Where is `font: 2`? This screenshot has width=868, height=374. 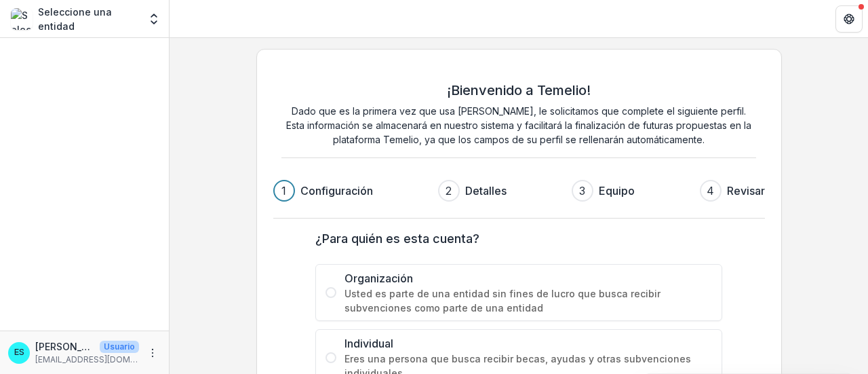 font: 2 is located at coordinates (449, 191).